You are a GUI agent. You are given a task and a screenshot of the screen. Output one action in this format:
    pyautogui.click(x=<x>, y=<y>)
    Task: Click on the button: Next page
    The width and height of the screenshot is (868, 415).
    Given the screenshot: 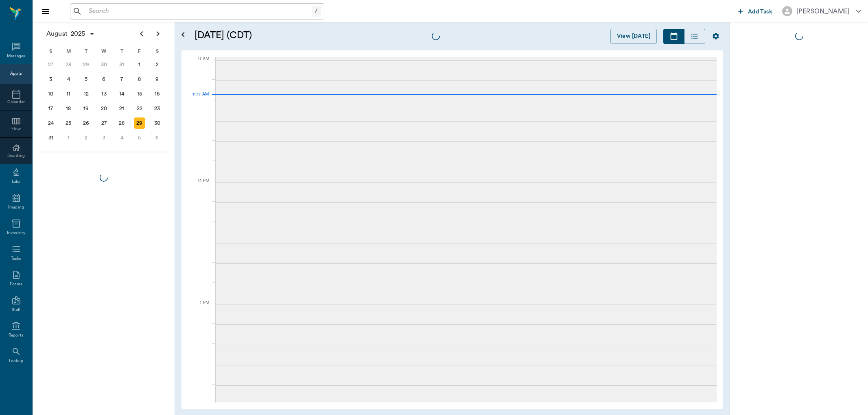 What is the action you would take?
    pyautogui.click(x=158, y=34)
    